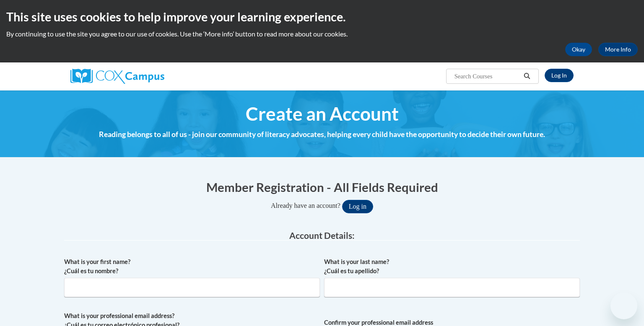  I want to click on input: Search Courses, so click(488, 76).